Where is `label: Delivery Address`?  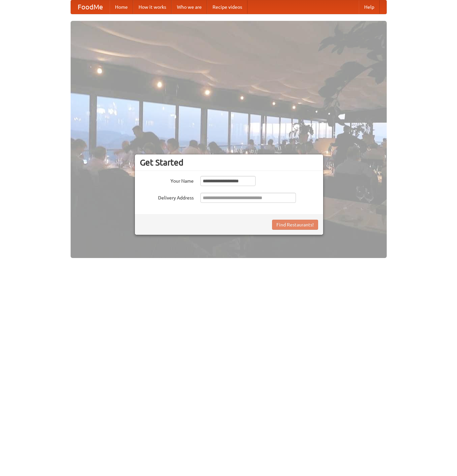
label: Delivery Address is located at coordinates (167, 197).